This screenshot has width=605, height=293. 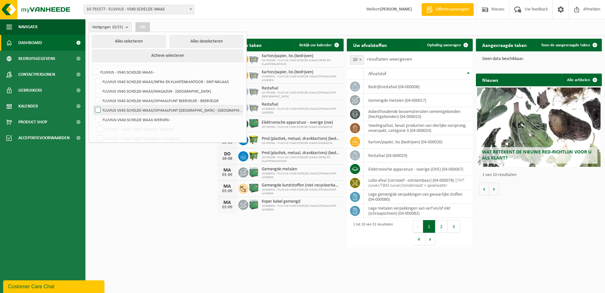 What do you see at coordinates (442, 226) in the screenshot?
I see `button: 2` at bounding box center [442, 226].